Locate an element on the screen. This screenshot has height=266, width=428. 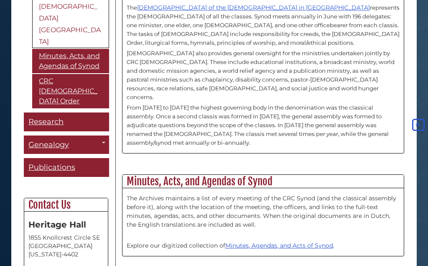
a: Publications is located at coordinates (66, 167).